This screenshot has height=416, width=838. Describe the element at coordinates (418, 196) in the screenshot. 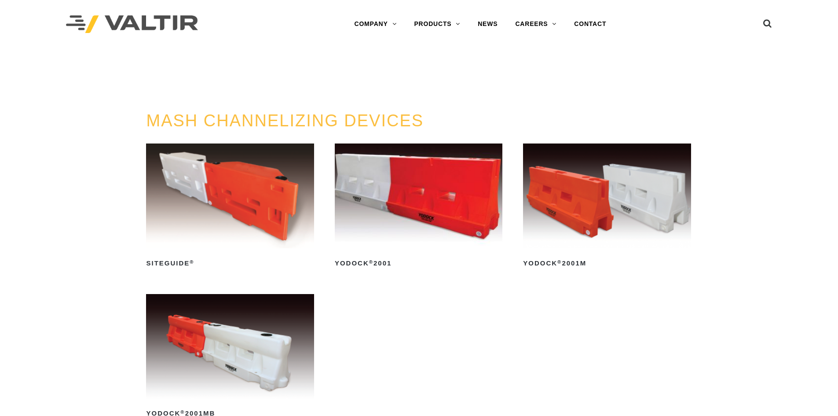

I see `img: Yodock 2001 Water Filled Barrier and Barricade` at that location.